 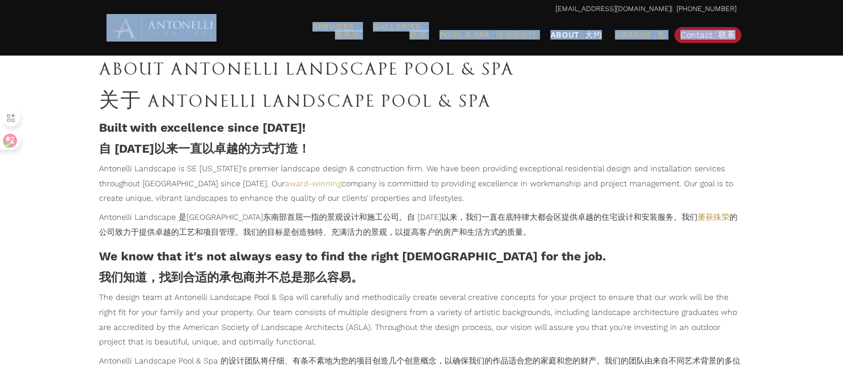 I want to click on font: 联系, so click(x=727, y=35).